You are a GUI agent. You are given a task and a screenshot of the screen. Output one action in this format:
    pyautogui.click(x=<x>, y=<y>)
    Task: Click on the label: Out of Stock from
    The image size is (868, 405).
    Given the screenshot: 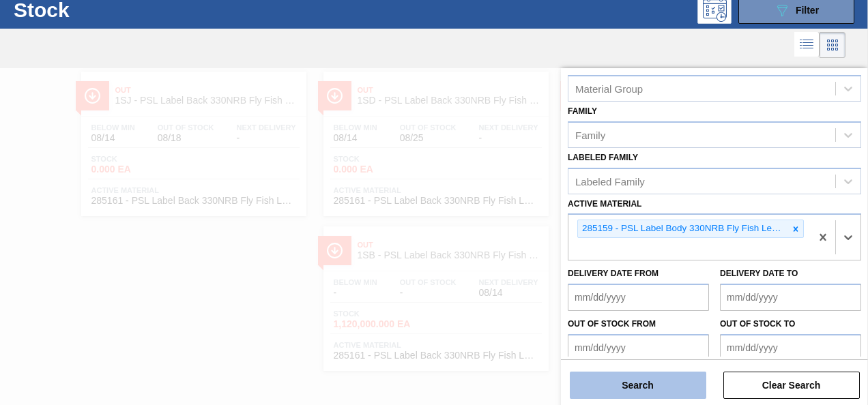 What is the action you would take?
    pyautogui.click(x=611, y=324)
    